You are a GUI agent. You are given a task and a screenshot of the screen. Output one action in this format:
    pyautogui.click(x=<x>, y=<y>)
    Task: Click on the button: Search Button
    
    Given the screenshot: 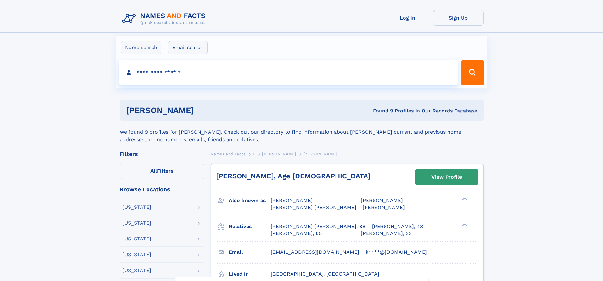 What is the action you would take?
    pyautogui.click(x=472, y=73)
    